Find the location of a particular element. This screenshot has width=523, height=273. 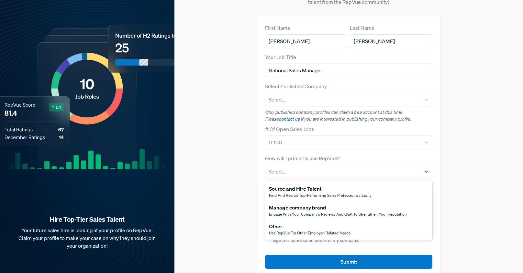

div: Other is located at coordinates (310, 226).